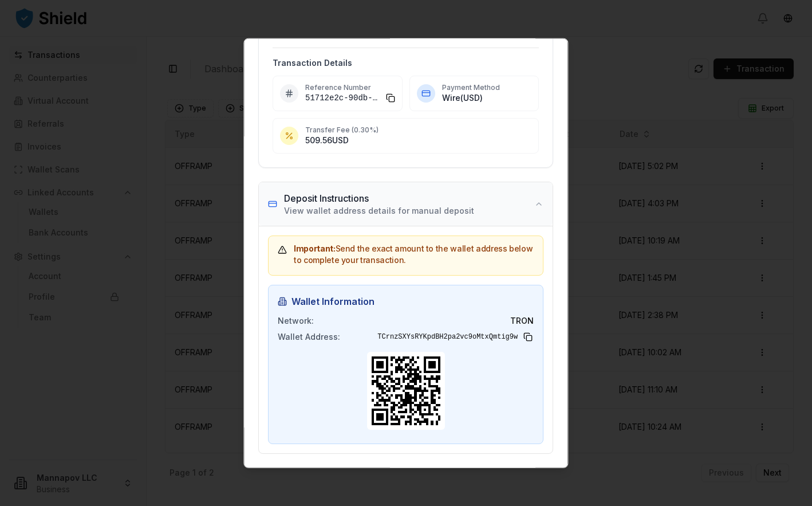 Image resolution: width=812 pixels, height=506 pixels. Describe the element at coordinates (405, 204) in the screenshot. I see `button: Deposit InstructionsView wallet address details for manual deposit` at that location.